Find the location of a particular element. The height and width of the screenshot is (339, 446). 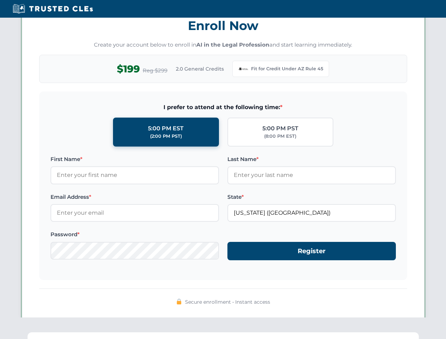

label: Last Name is located at coordinates (312, 159).